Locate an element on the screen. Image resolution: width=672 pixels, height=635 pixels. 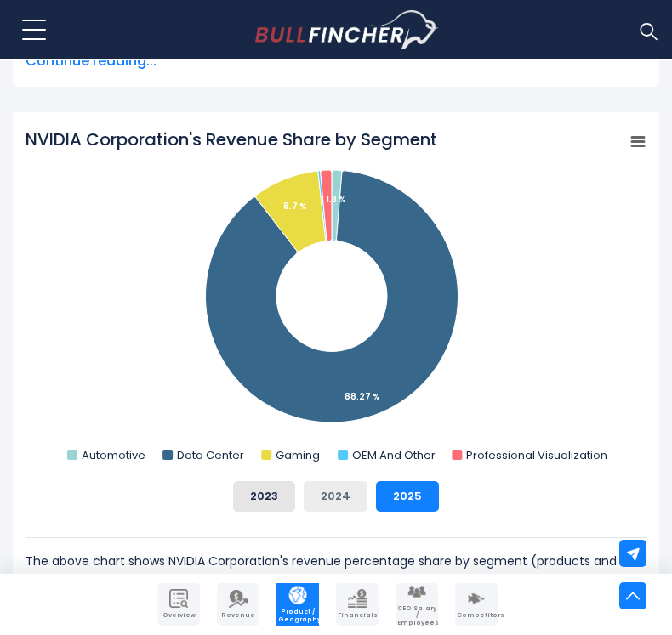
a: Company Employees is located at coordinates (417, 604).